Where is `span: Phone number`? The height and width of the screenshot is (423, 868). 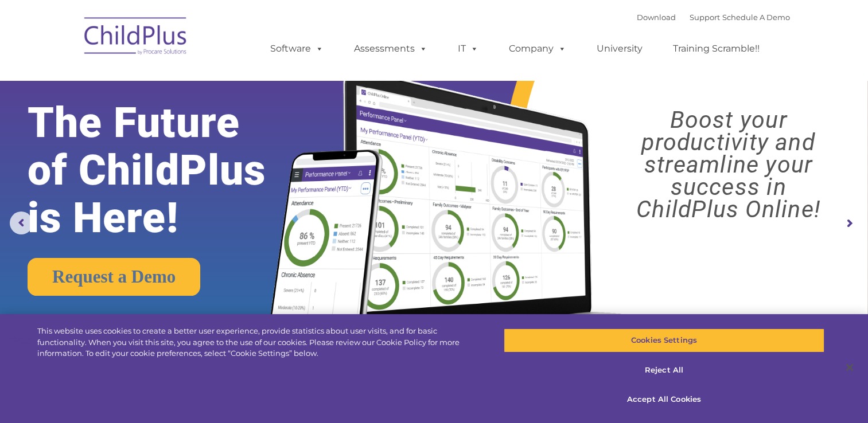 span: Phone number is located at coordinates (184, 127).